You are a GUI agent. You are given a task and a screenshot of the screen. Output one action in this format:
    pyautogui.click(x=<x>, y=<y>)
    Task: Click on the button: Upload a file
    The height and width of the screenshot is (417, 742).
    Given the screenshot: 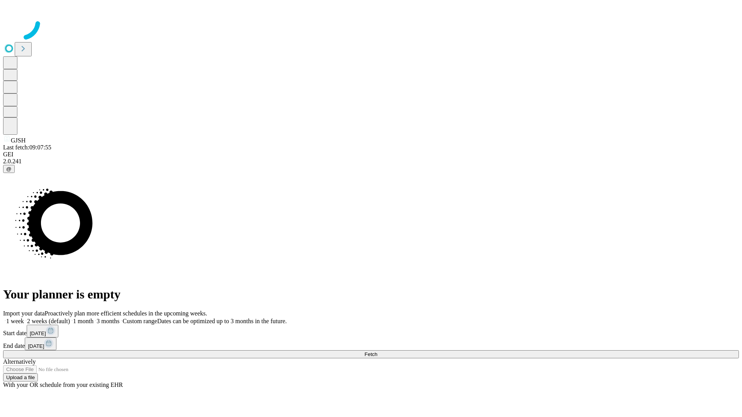 What is the action you would take?
    pyautogui.click(x=20, y=377)
    